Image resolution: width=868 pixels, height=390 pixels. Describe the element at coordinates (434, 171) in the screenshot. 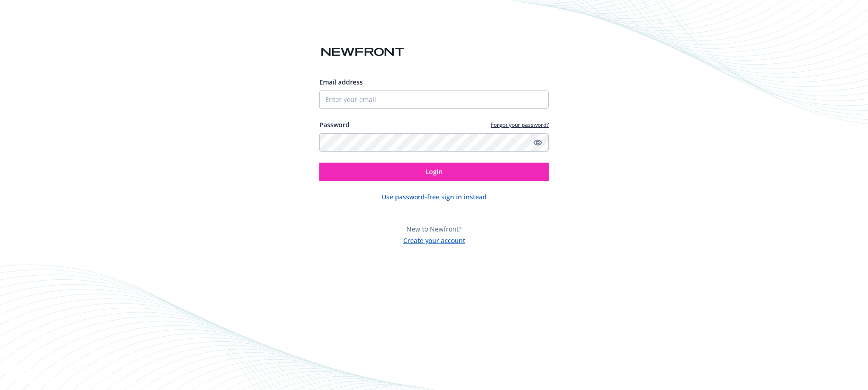

I see `span: Login` at that location.